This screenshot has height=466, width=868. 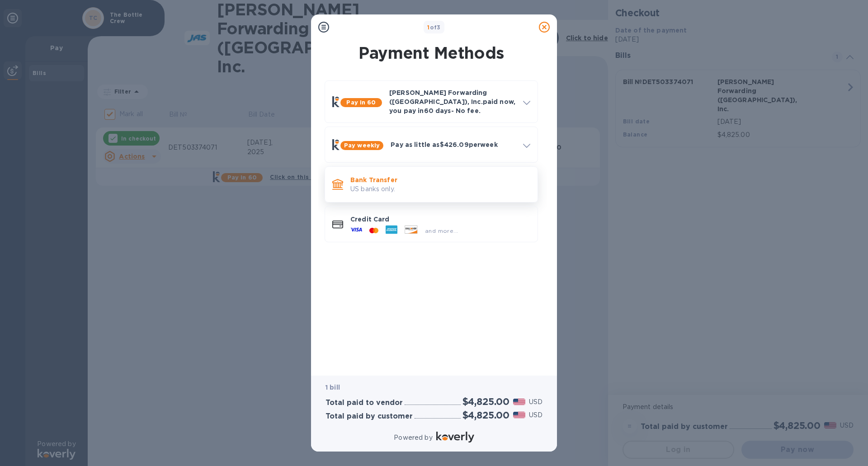 What do you see at coordinates (441, 189) in the screenshot?
I see `p: US banks only.` at bounding box center [441, 189].